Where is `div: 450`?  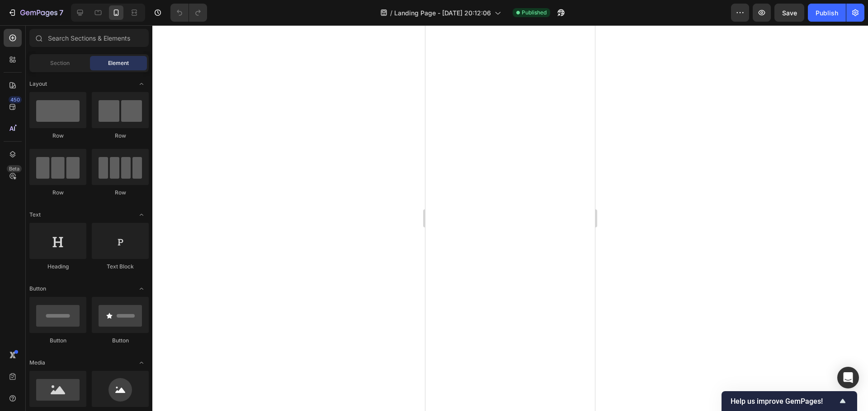 div: 450 is located at coordinates (15, 100).